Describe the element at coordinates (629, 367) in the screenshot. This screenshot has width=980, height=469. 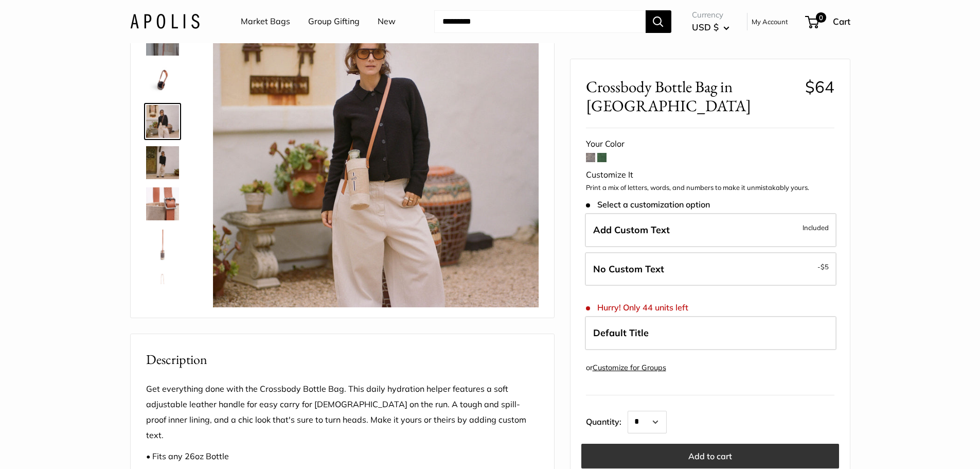
I see `a: Customize for Groups` at that location.